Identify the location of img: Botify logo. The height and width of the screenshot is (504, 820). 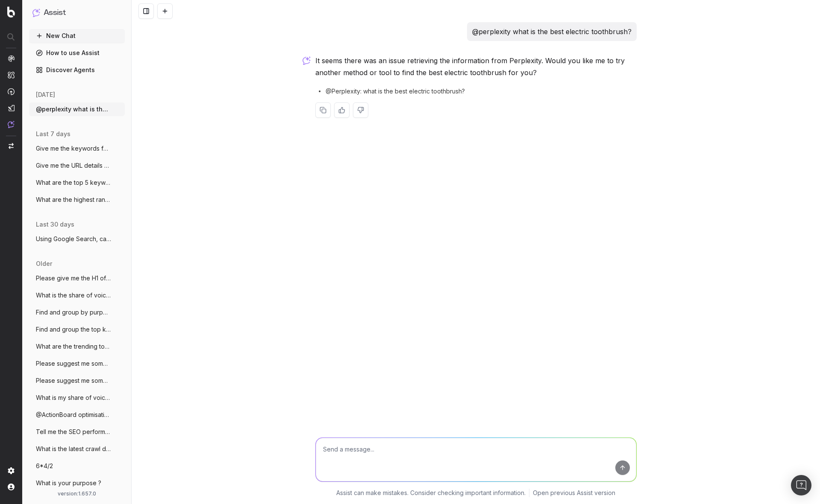
(11, 12).